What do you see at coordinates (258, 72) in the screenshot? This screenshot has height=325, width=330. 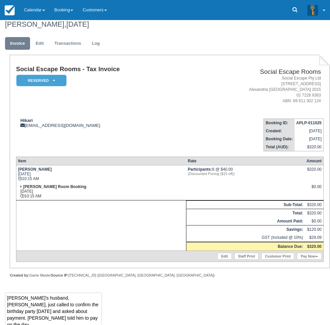 I see `h2: Social Escape Rooms` at bounding box center [258, 72].